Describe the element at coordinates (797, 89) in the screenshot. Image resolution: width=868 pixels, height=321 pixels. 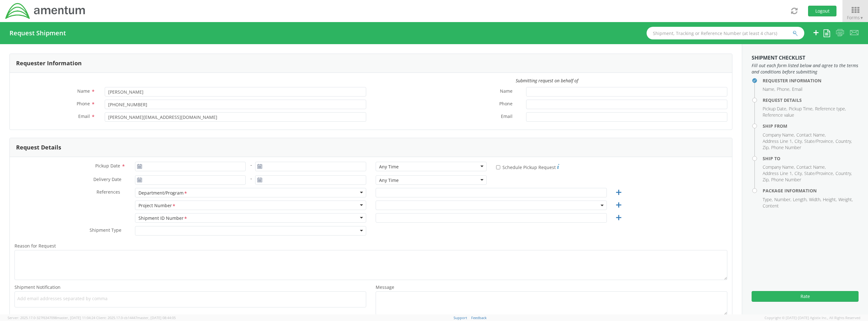
I see `li: Email` at that location.